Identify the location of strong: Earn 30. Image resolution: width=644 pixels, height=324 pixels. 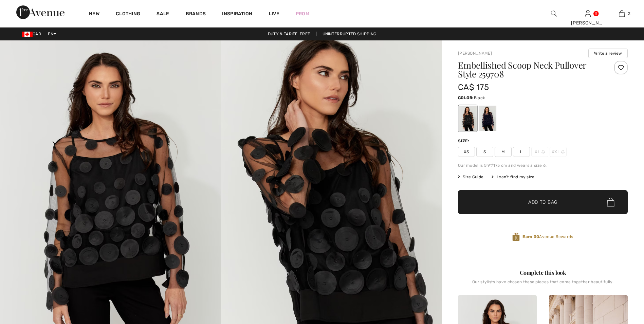
(531, 237).